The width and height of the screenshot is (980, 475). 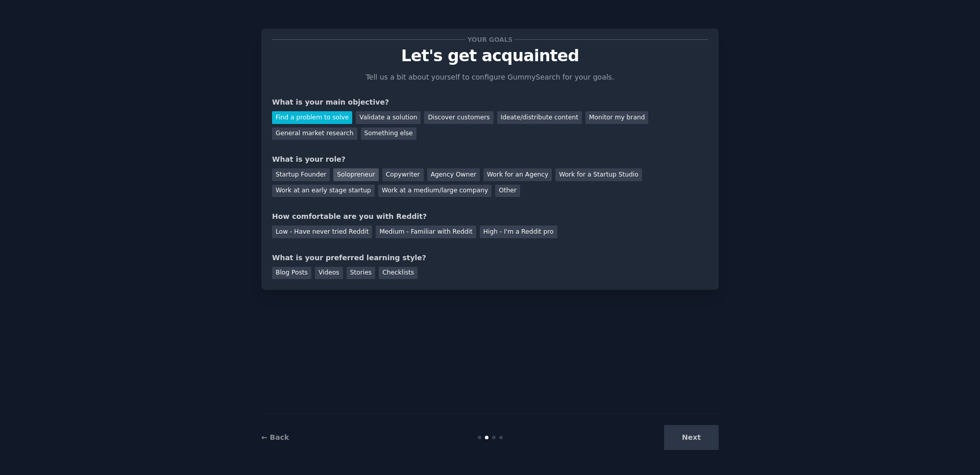 What do you see at coordinates (435, 190) in the screenshot?
I see `div: Work at a medium/large company` at bounding box center [435, 190].